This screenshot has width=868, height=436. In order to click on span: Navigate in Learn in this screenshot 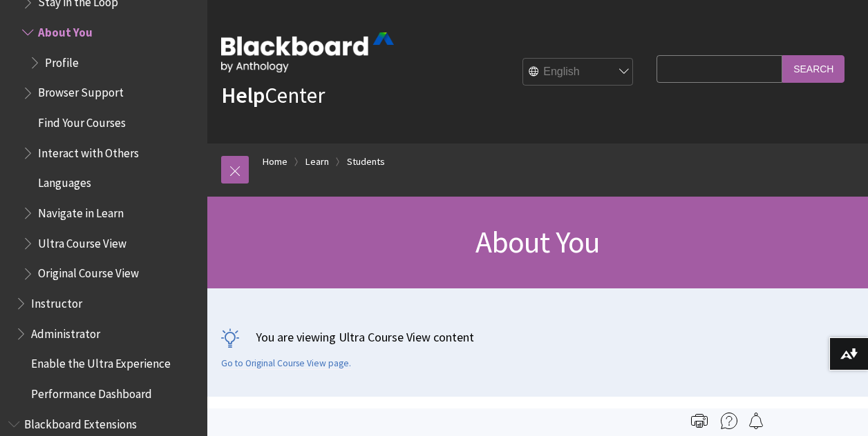, I will do `click(81, 211)`.